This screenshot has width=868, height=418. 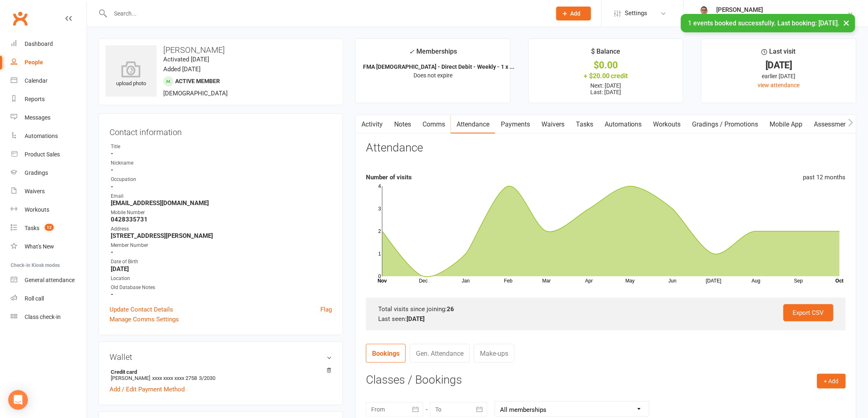 I want to click on a: Flag, so click(x=326, y=310).